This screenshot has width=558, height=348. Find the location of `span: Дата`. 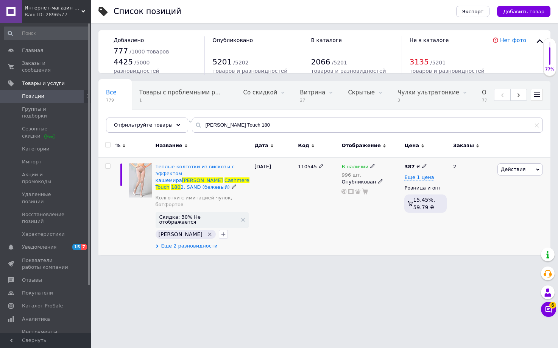

span: Дата is located at coordinates (261, 145).